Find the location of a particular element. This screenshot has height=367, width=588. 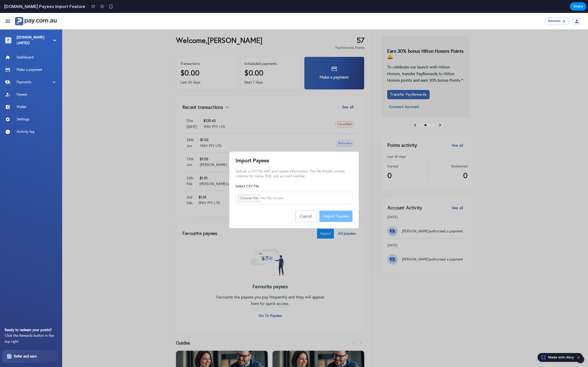

label: Select CSV File: is located at coordinates (294, 174).